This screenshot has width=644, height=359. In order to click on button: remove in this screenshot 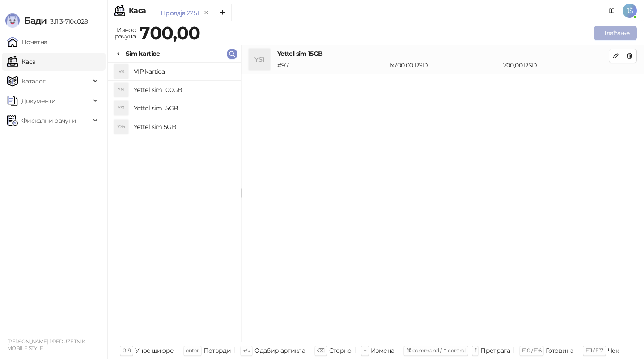, I will do `click(206, 12)`.